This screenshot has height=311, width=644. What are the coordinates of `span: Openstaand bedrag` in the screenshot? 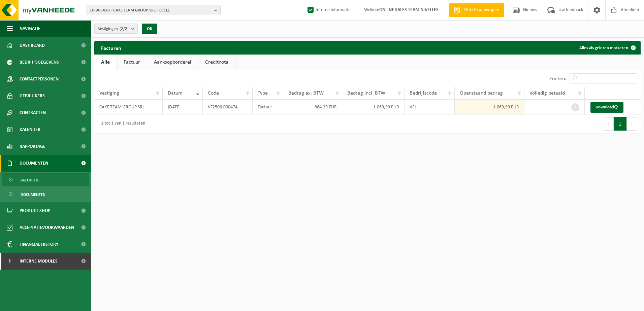 It's located at (481, 93).